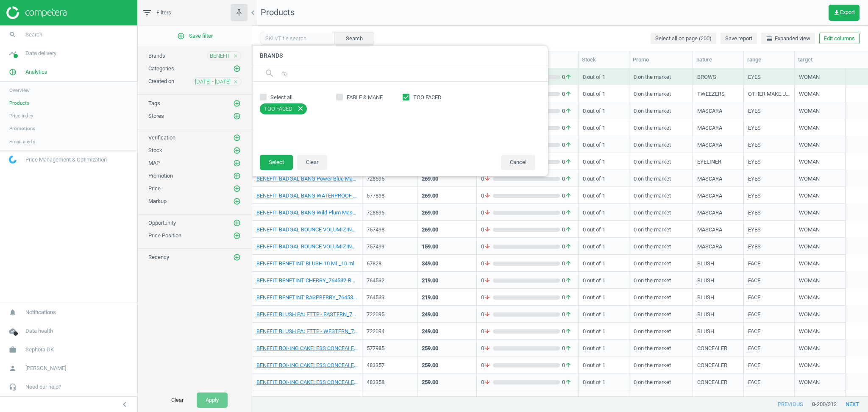 The width and height of the screenshot is (868, 412). Describe the element at coordinates (34, 35) in the screenshot. I see `span: Search` at that location.